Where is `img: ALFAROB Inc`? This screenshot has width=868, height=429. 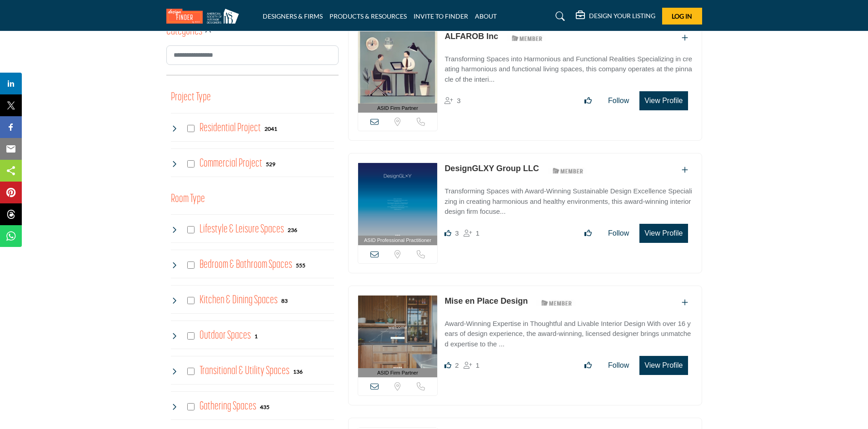
img: ALFAROB Inc is located at coordinates (397, 67).